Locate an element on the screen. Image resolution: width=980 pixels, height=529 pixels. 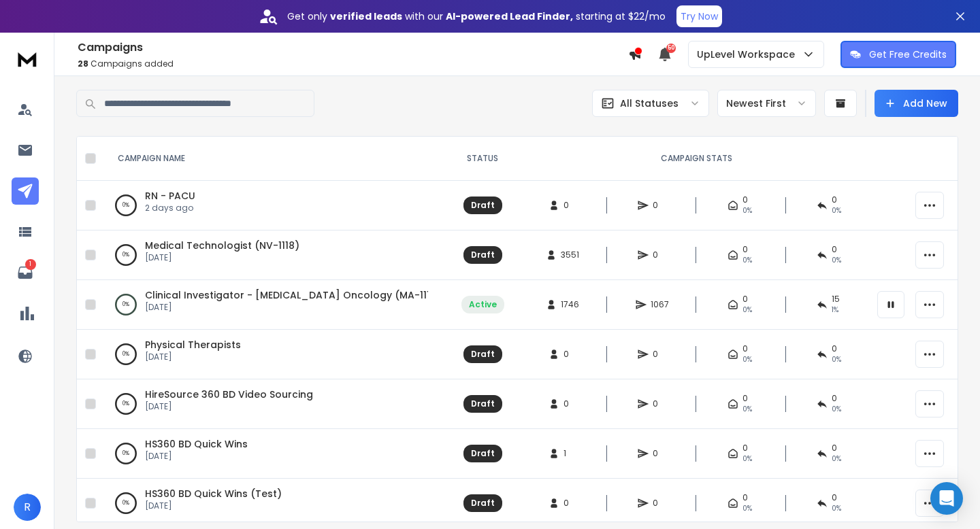
span: Physical Therapists is located at coordinates (193, 345).